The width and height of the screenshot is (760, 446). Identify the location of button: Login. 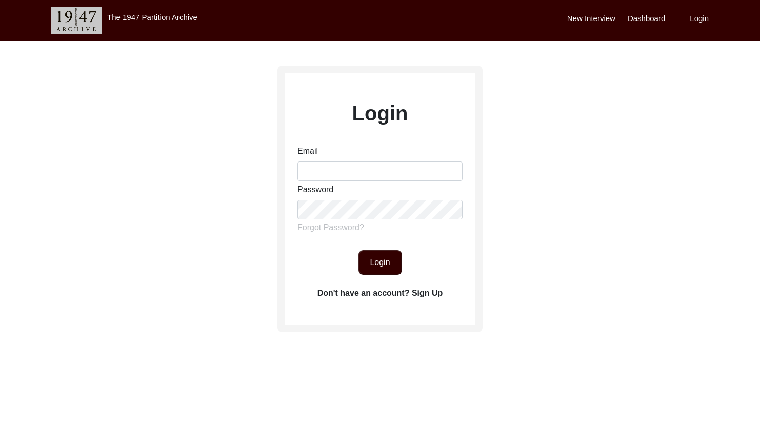
(380, 263).